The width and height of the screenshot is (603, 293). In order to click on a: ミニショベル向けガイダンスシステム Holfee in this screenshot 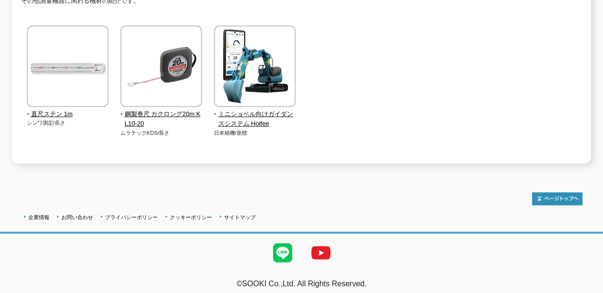, I will do `click(255, 115)`.